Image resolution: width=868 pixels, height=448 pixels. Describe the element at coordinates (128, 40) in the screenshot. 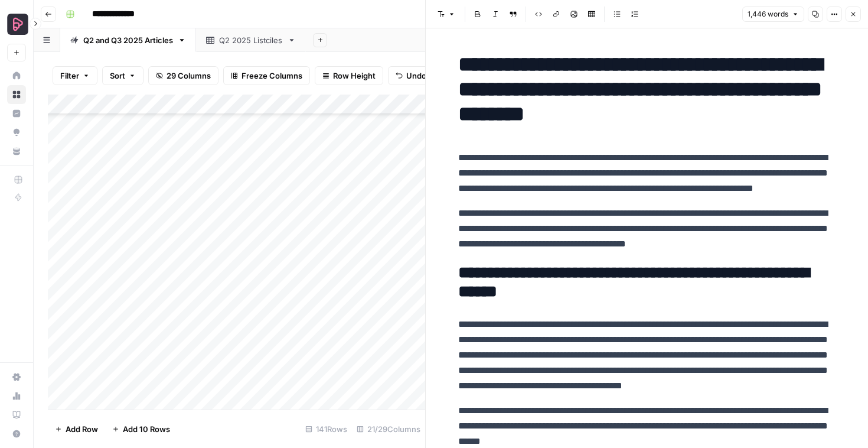

I see `a: Q2 and Q3 2025 Articles` at that location.